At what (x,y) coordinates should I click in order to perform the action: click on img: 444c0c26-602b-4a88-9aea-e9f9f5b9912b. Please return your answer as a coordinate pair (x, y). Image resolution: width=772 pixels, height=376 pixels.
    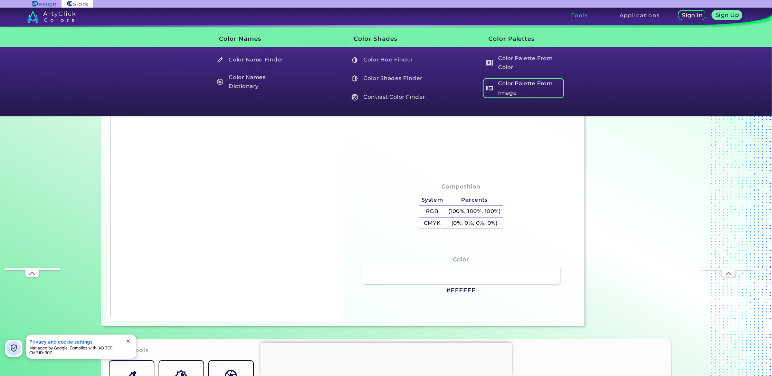
    Looking at the image, I should click on (225, 198).